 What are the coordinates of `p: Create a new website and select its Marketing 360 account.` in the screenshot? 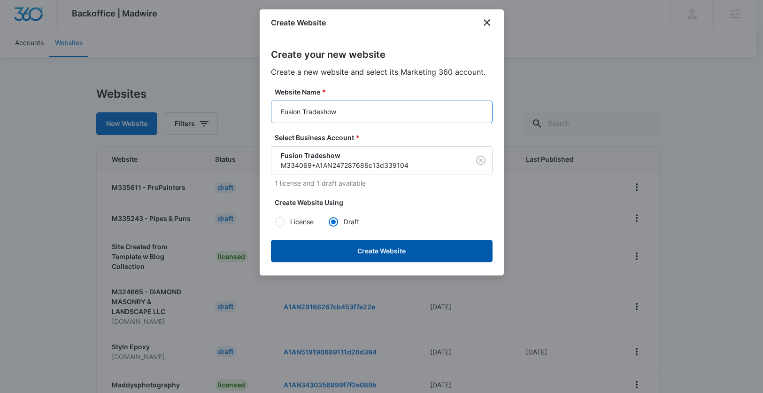 It's located at (382, 72).